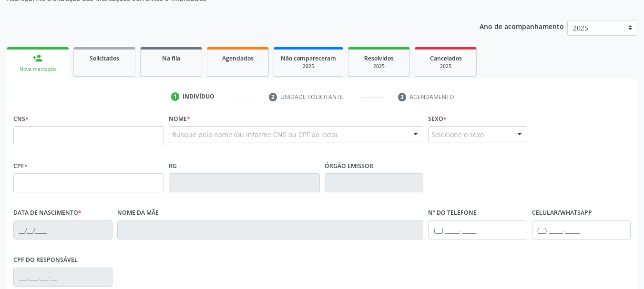 Image resolution: width=644 pixels, height=289 pixels. I want to click on div: Nova marcação, so click(37, 69).